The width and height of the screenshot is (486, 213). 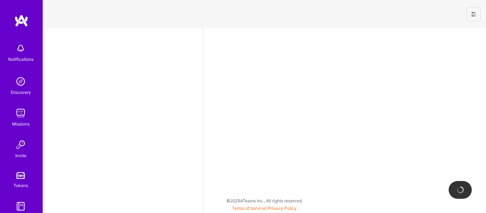 What do you see at coordinates (21, 92) in the screenshot?
I see `div: Discovery` at bounding box center [21, 92].